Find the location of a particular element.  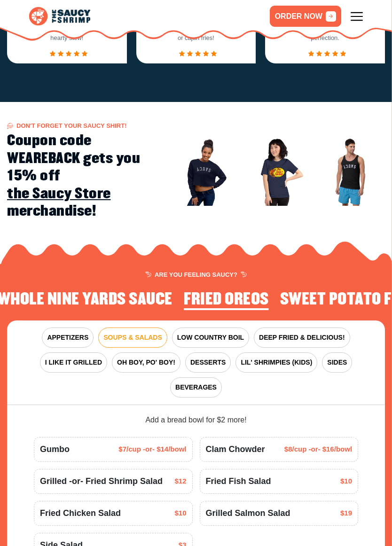

span: Don't forget your Saucy Shirt! is located at coordinates (67, 125).